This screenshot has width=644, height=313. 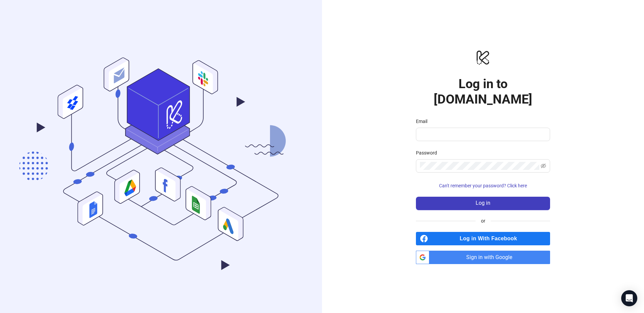 I want to click on span: Log in, so click(x=483, y=203).